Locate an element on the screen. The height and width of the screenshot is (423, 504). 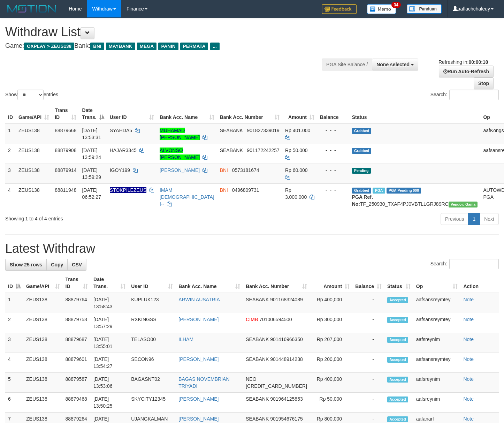
td: 88879468 is located at coordinates (77, 402).